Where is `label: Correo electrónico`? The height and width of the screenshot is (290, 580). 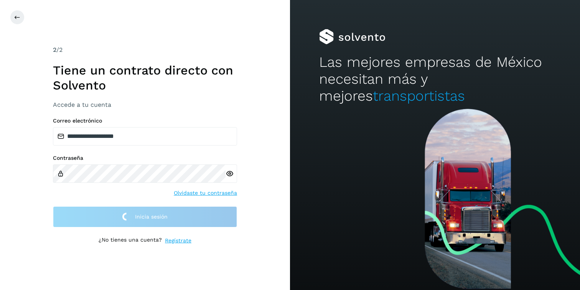
label: Correo electrónico is located at coordinates (145, 120).